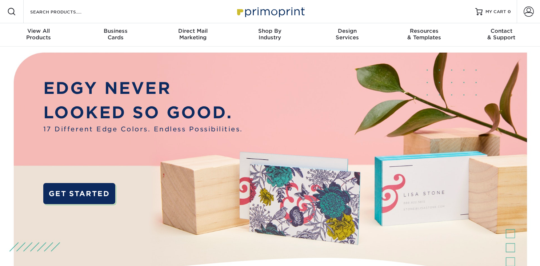 Image resolution: width=540 pixels, height=266 pixels. I want to click on a: BusinessCards, so click(116, 35).